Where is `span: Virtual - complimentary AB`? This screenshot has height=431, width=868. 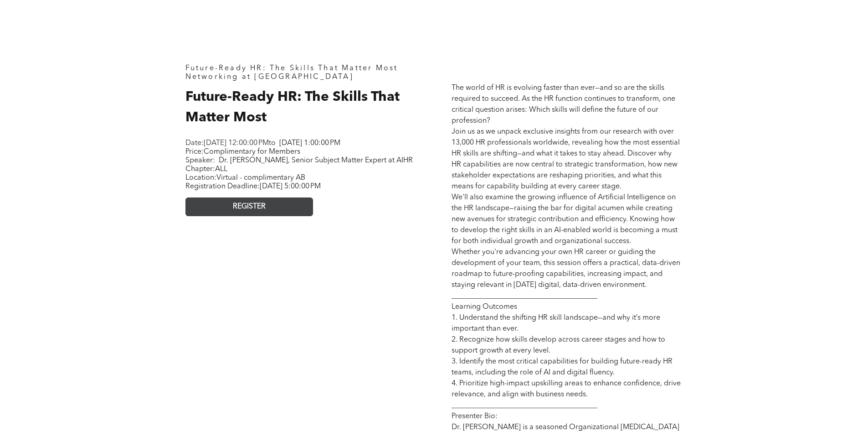
span: Virtual - complimentary AB is located at coordinates (261, 178).